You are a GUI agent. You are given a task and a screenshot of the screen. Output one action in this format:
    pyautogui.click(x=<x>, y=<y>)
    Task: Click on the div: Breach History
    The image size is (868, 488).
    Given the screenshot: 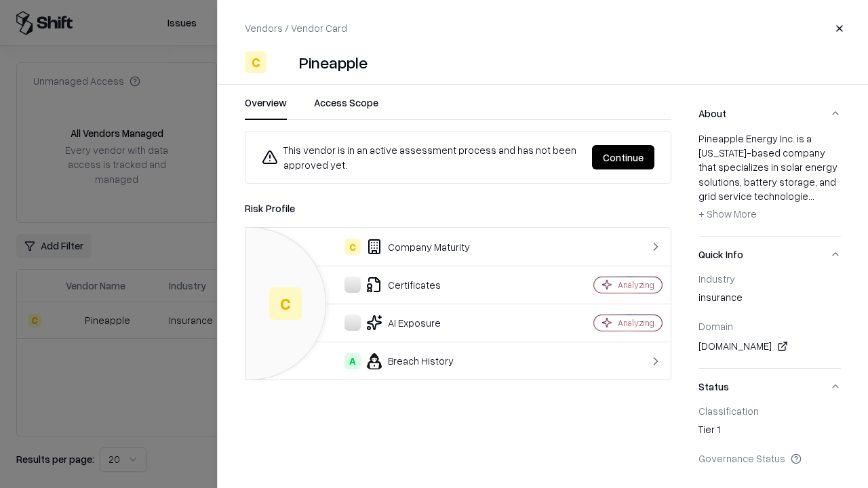 What is the action you would take?
    pyautogui.click(x=401, y=361)
    